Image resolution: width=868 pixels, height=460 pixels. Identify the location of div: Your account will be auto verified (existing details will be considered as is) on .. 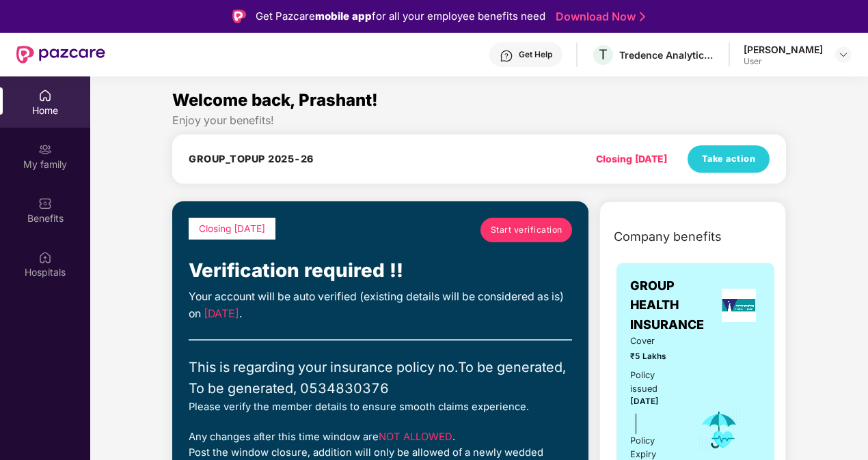
(380, 306).